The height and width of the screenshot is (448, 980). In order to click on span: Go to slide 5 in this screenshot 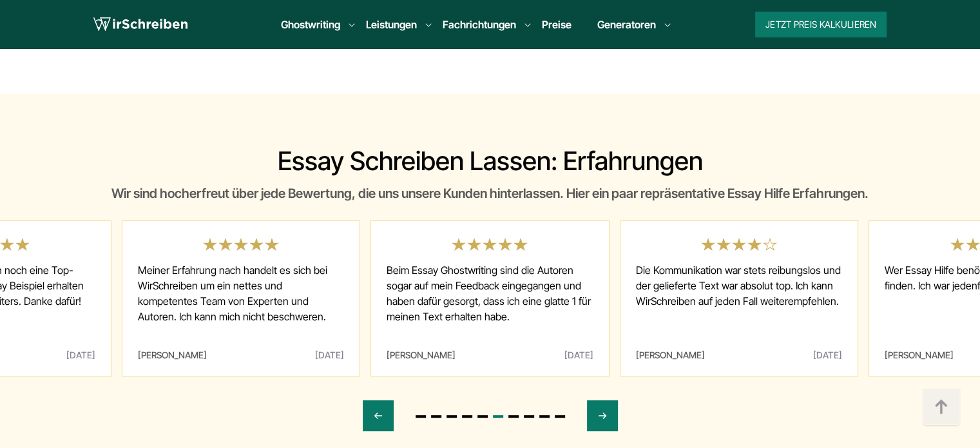, I will do `click(483, 417)`.